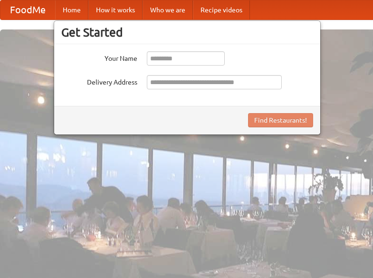  Describe the element at coordinates (99, 57) in the screenshot. I see `label: Your Name` at that location.